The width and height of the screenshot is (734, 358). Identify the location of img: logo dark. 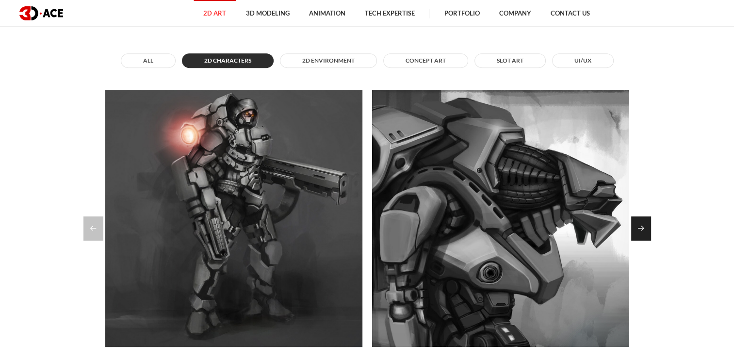
(41, 13).